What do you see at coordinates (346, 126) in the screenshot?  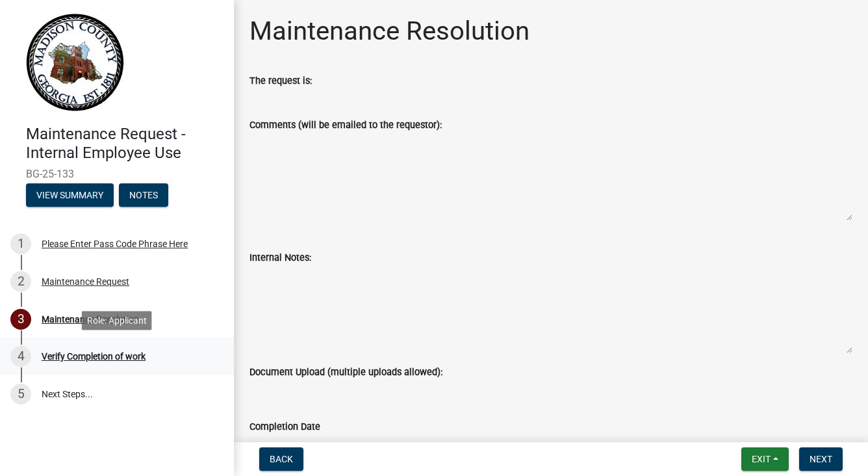 I see `label: Comments (will be emailed to the requestor):` at bounding box center [346, 126].